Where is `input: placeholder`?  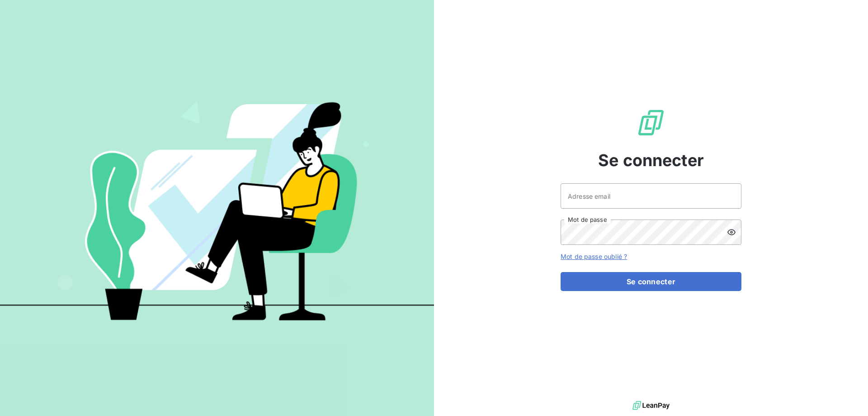
input: placeholder is located at coordinates (651, 196).